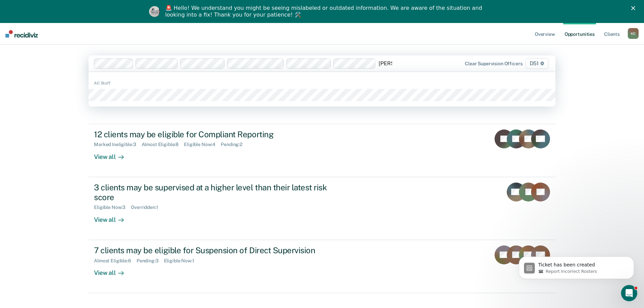 The width and height of the screenshot is (644, 308). Describe the element at coordinates (202, 144) in the screenshot. I see `div: Eligible Now : 4` at that location.